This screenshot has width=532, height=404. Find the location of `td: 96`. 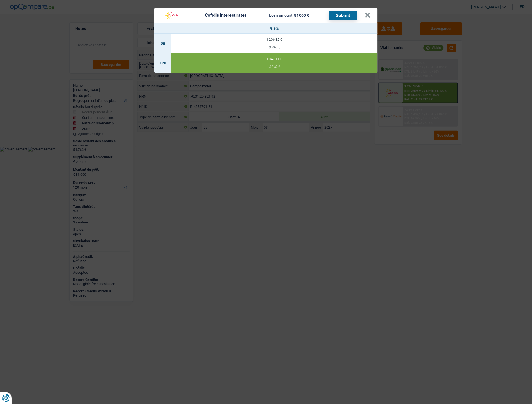

td: 96 is located at coordinates (163, 43).